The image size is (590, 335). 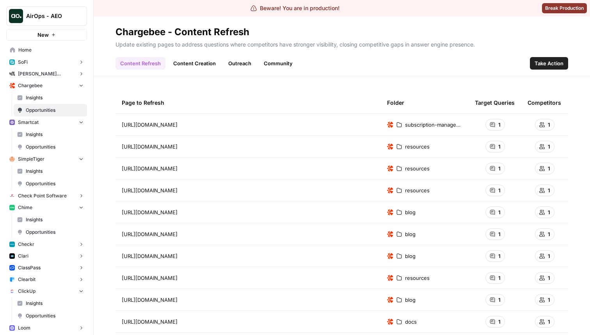 I want to click on img: wev6amecshr6l48lvue5fy0bkco1, so click(x=12, y=328).